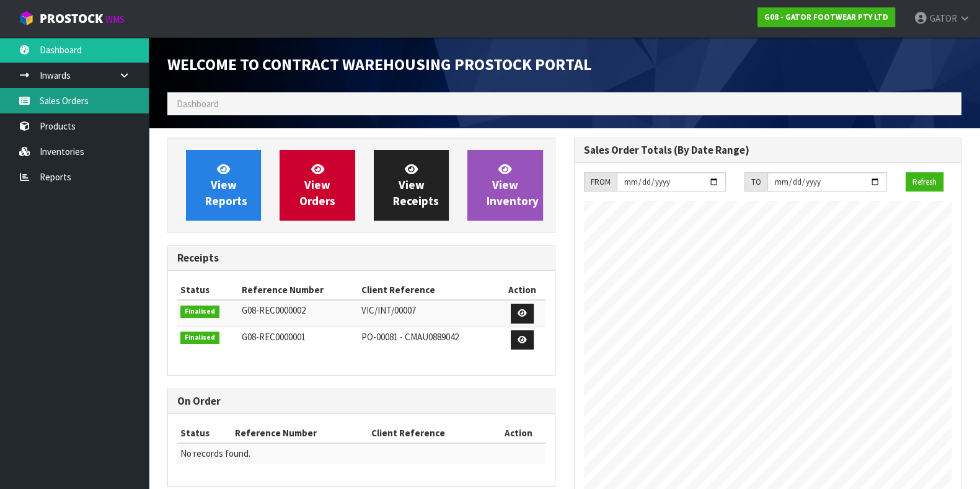  I want to click on button: Refresh, so click(924, 182).